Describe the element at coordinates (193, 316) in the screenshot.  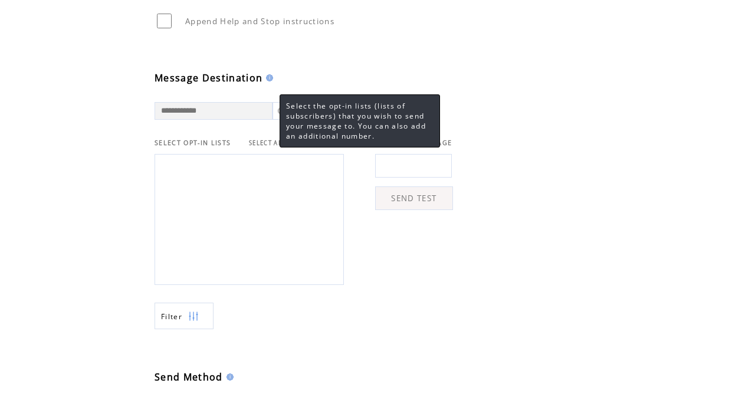
I see `img: filters.png` at that location.